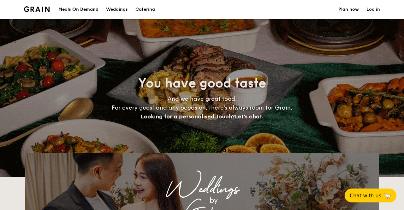 The height and width of the screenshot is (210, 404). What do you see at coordinates (365, 195) in the screenshot?
I see `span: Chat with us` at bounding box center [365, 195].